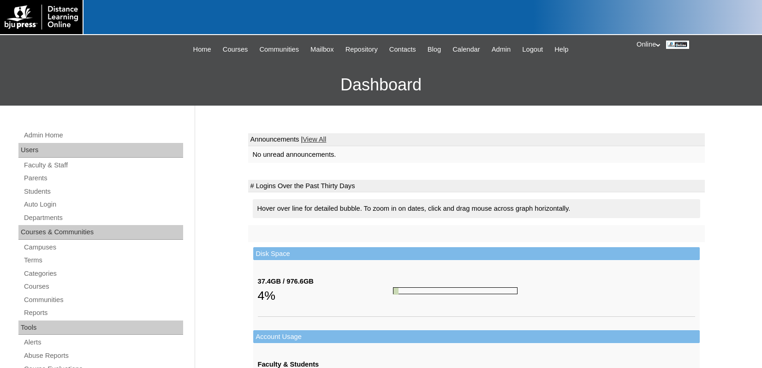 Image resolution: width=762 pixels, height=368 pixels. I want to click on a: Admin, so click(501, 49).